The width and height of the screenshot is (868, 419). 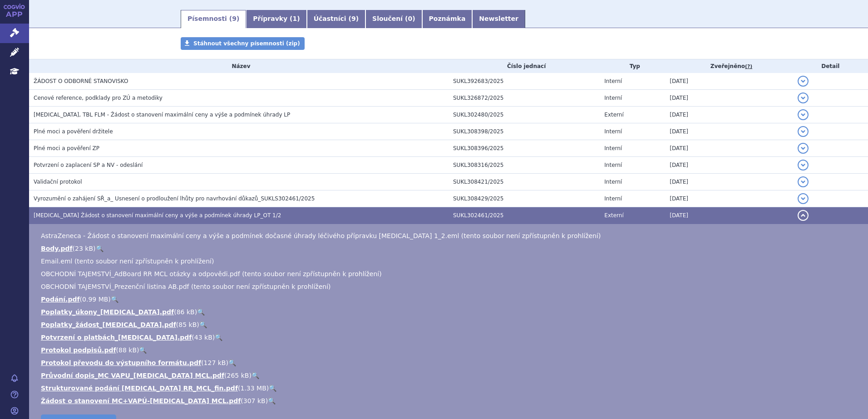 I want to click on a: Poznámka, so click(x=447, y=19).